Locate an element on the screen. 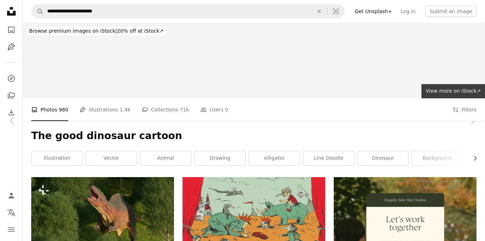  a: View the photo by Europeana is located at coordinates (254, 225).